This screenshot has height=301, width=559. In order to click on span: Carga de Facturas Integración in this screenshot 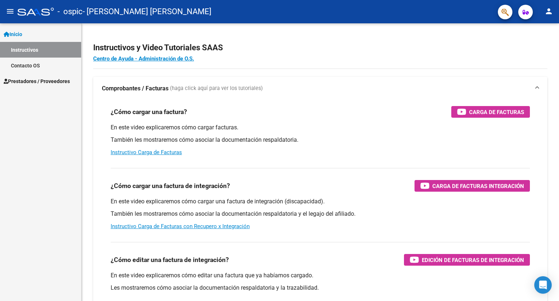, I will do `click(479, 186)`.